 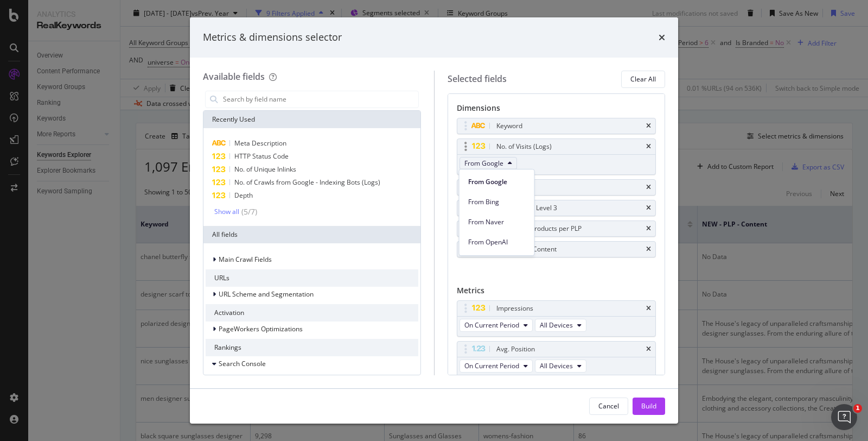 What do you see at coordinates (556, 110) in the screenshot?
I see `div: Dimensions` at bounding box center [556, 110].